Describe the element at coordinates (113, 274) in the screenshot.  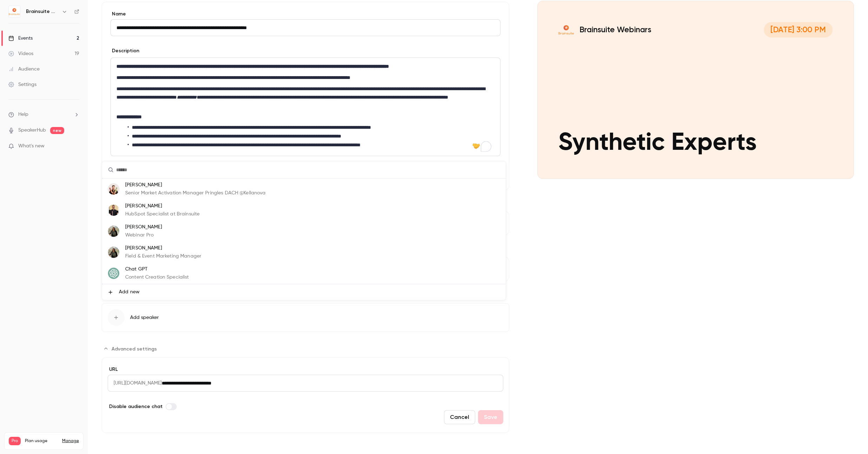
I see `img: Chat GPT` at that location.